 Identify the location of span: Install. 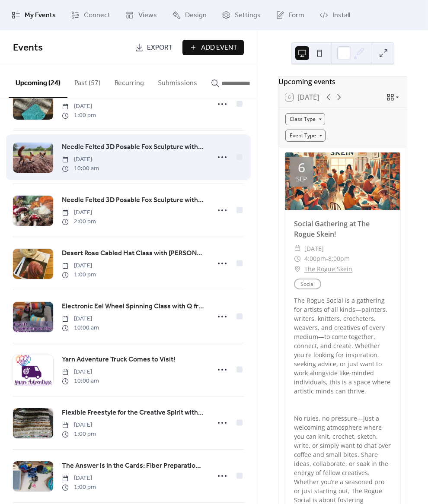
(341, 16).